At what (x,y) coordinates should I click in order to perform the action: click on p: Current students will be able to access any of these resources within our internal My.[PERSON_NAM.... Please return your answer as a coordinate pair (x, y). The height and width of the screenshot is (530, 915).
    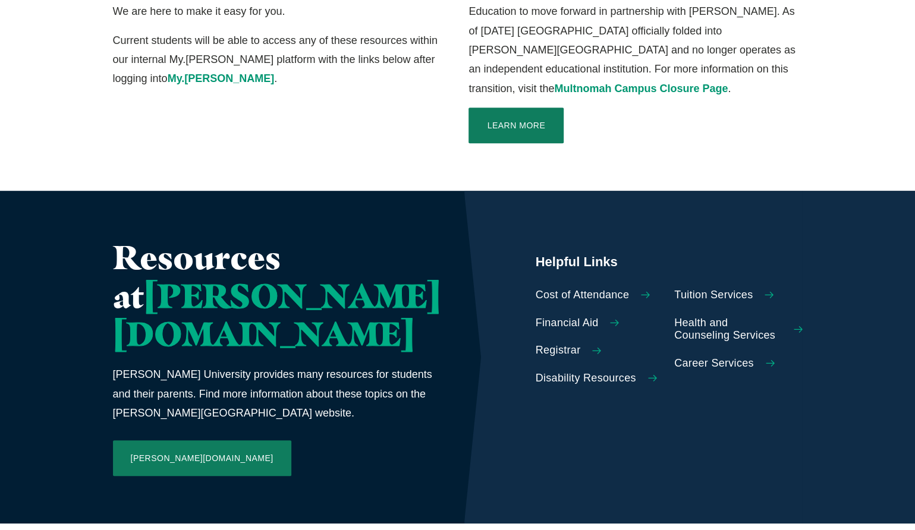
    Looking at the image, I should click on (279, 59).